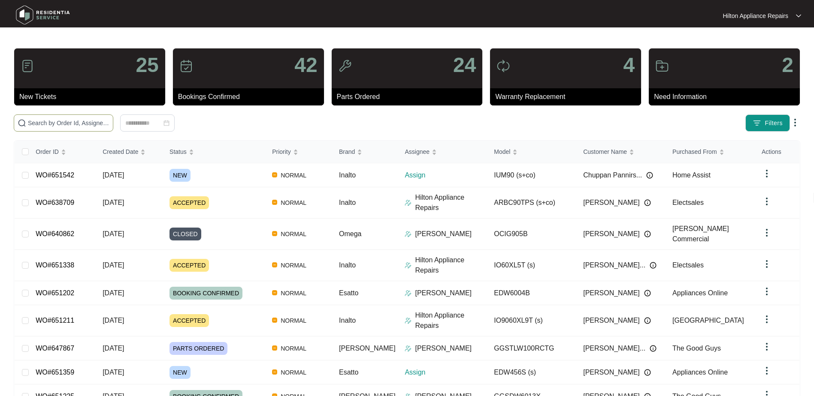  Describe the element at coordinates (214, 152) in the screenshot. I see `th: Status` at that location.